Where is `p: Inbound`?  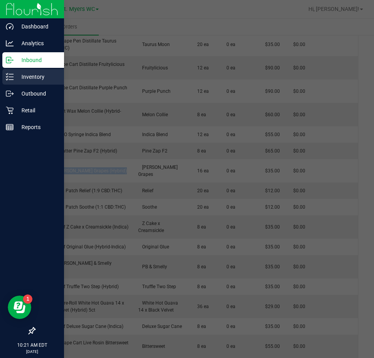
p: Inbound is located at coordinates (37, 60).